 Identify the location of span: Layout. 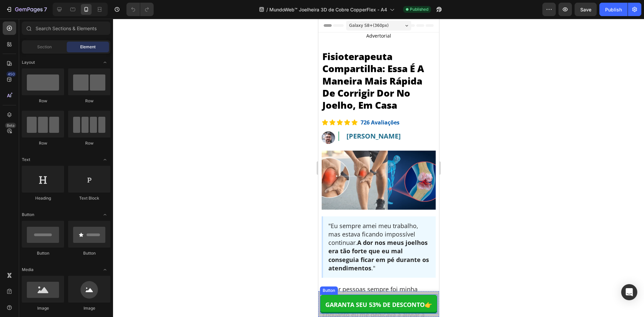
(28, 62).